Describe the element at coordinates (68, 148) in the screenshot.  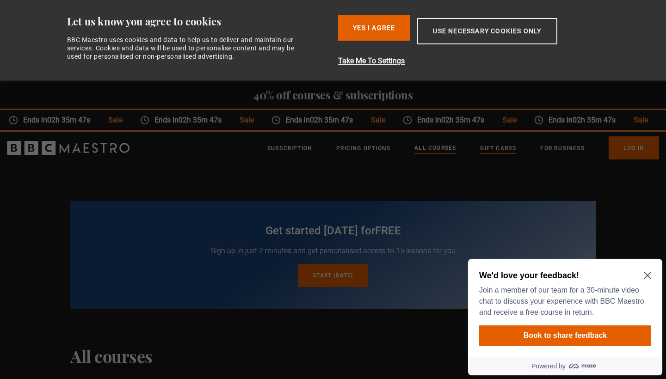
I see `a: BBC Maestro` at that location.